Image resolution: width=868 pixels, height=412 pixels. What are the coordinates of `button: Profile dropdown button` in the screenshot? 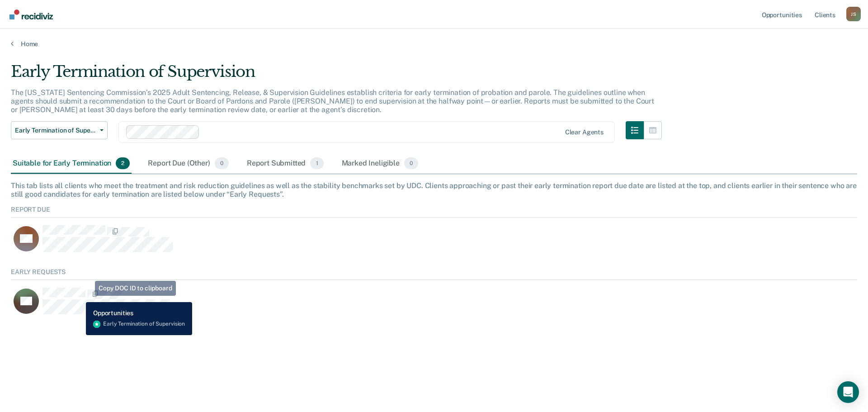 It's located at (854, 14).